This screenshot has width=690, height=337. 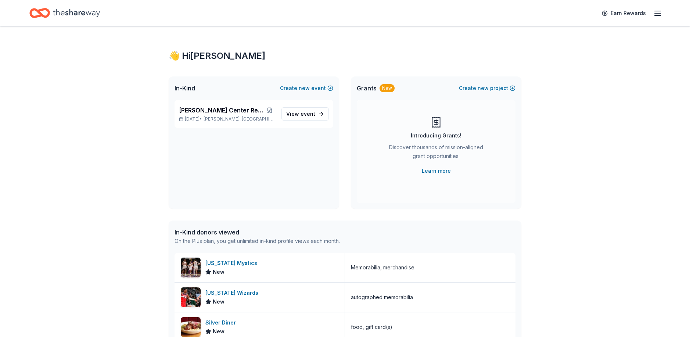 I want to click on div: food, gift card(s), so click(x=372, y=327).